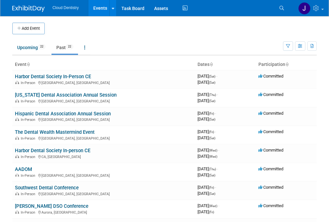 The image size is (329, 222). Describe the element at coordinates (31, 48) in the screenshot. I see `a: Upcoming22` at that location.